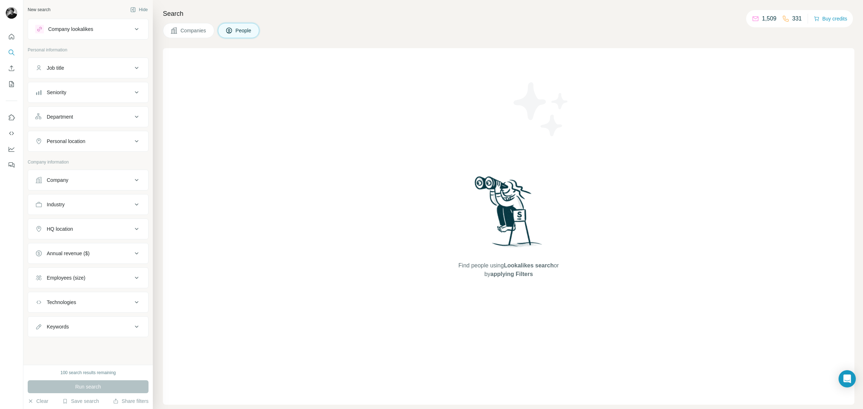 This screenshot has height=409, width=863. I want to click on button: Buy credits, so click(830, 19).